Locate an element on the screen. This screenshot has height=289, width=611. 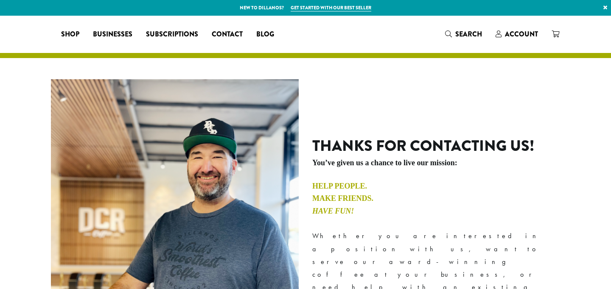
span: Shop is located at coordinates (70, 34).